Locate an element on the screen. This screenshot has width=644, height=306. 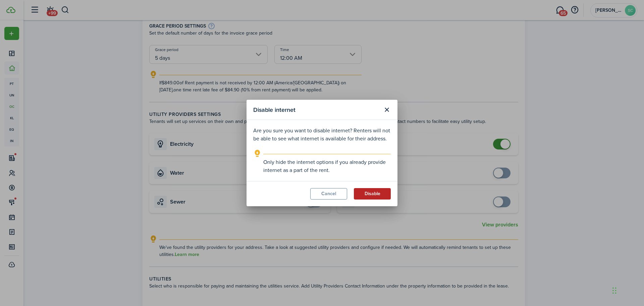
explanation-description: Only hide the internet options if you already provide internet as a part of the rent. is located at coordinates (327, 166).